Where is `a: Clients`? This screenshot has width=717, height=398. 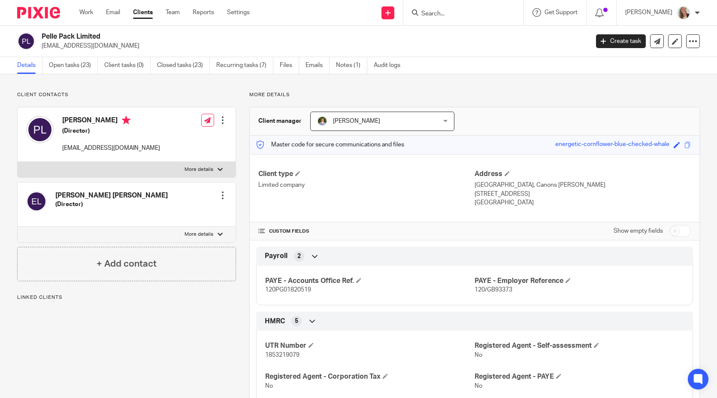 a: Clients is located at coordinates (143, 12).